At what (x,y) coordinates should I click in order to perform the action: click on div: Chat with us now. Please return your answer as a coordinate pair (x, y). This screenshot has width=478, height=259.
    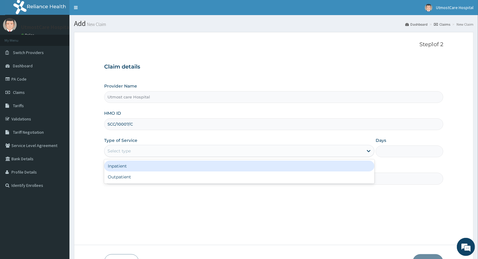
    Looking at the image, I should click on (66, 38).